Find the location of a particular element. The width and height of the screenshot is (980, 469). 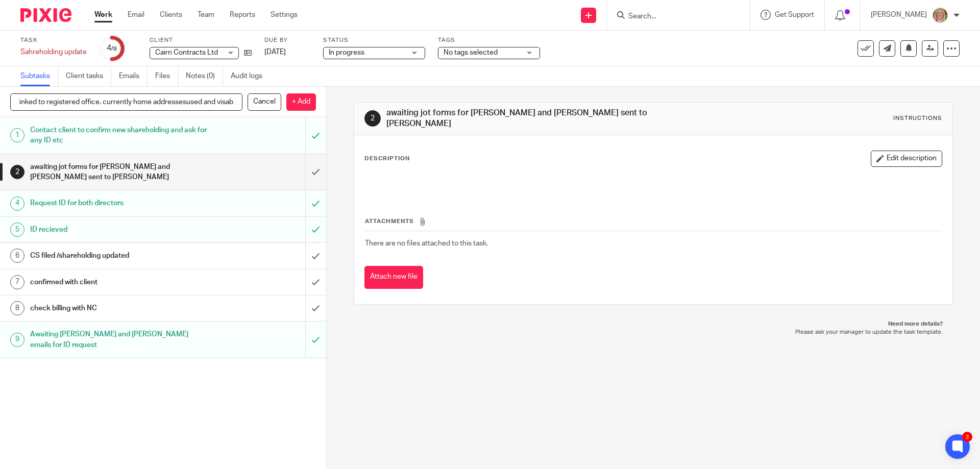

a: Clients is located at coordinates (171, 15).